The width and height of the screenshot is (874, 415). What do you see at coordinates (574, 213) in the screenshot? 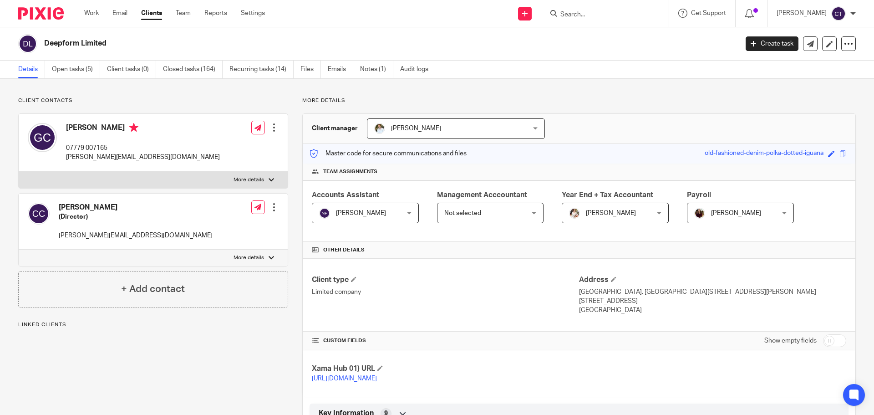
I see `img: Kayleigh%20Henson.jpeg` at bounding box center [574, 213].